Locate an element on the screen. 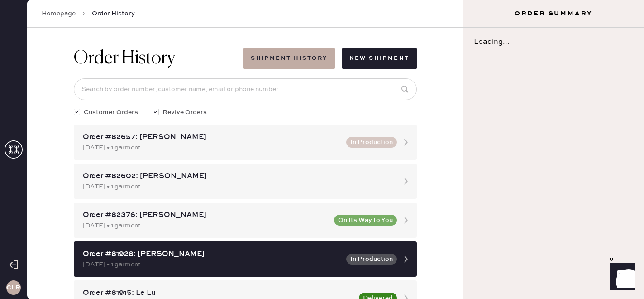  div: Order #81915: Le Lu is located at coordinates (218, 293).